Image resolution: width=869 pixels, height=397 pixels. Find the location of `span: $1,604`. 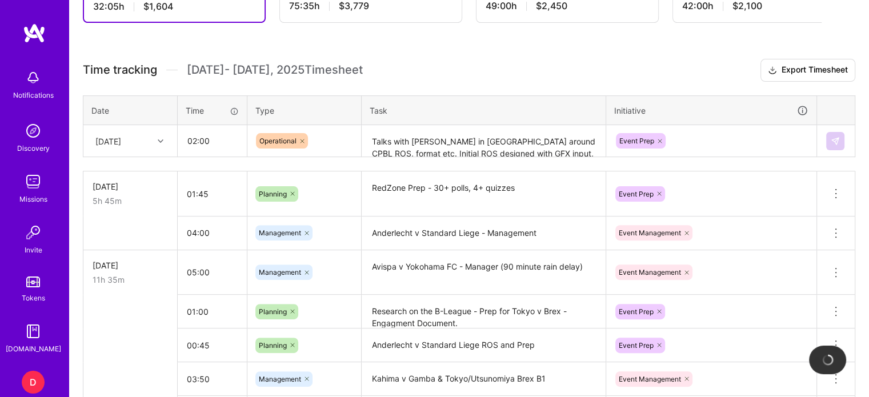

span: $1,604 is located at coordinates (158, 6).